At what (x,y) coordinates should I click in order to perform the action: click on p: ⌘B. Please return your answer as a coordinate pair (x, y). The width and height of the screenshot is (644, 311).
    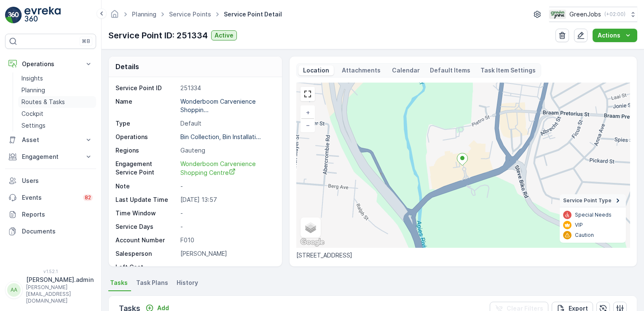
    Looking at the image, I should click on (86, 41).